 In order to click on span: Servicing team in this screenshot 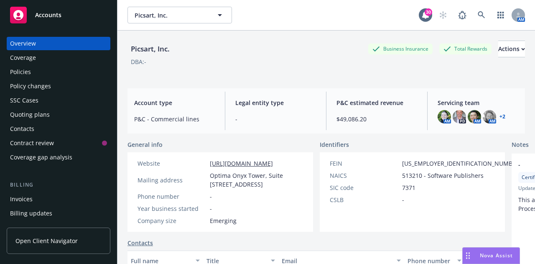, I will do `click(478, 102)`.